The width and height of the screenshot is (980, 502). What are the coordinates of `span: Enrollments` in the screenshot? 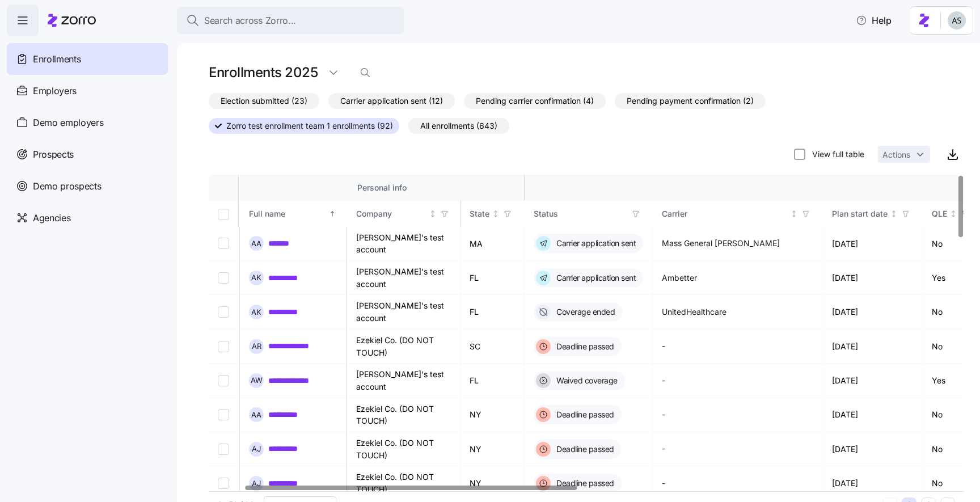 It's located at (57, 59).